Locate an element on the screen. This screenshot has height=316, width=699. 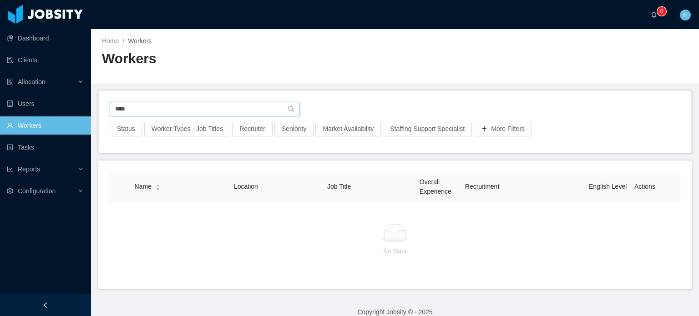
p: No Data is located at coordinates (395, 251).